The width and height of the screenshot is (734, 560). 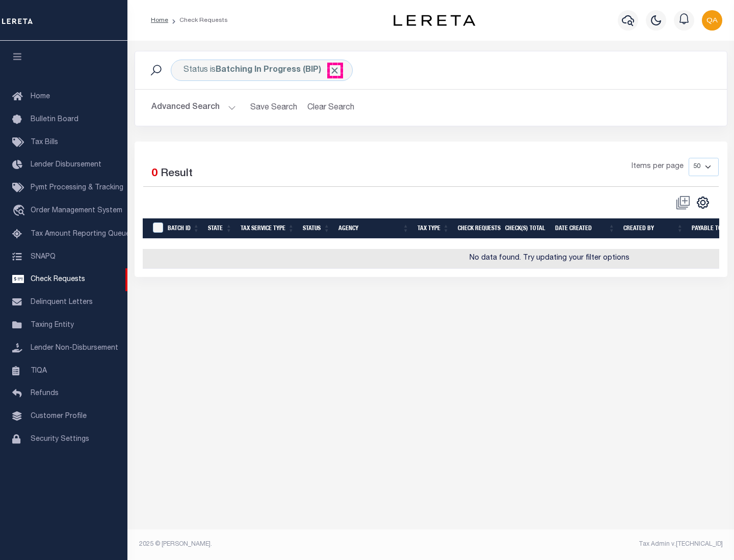 What do you see at coordinates (526, 229) in the screenshot?
I see `th: Check(s) Total` at bounding box center [526, 229].